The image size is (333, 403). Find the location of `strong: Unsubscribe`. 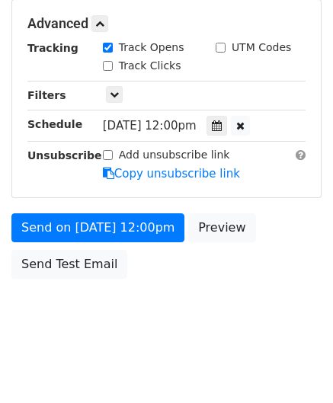

strong: Unsubscribe is located at coordinates (65, 156).